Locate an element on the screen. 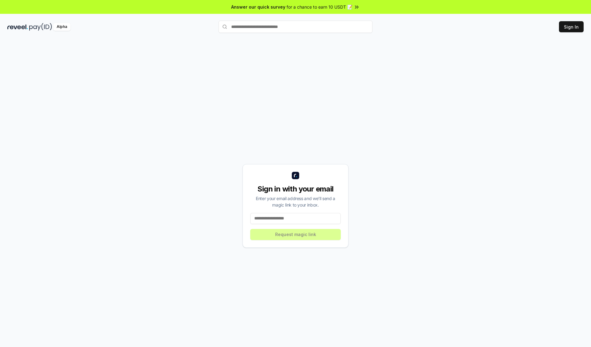  img: logo_small is located at coordinates (295, 176).